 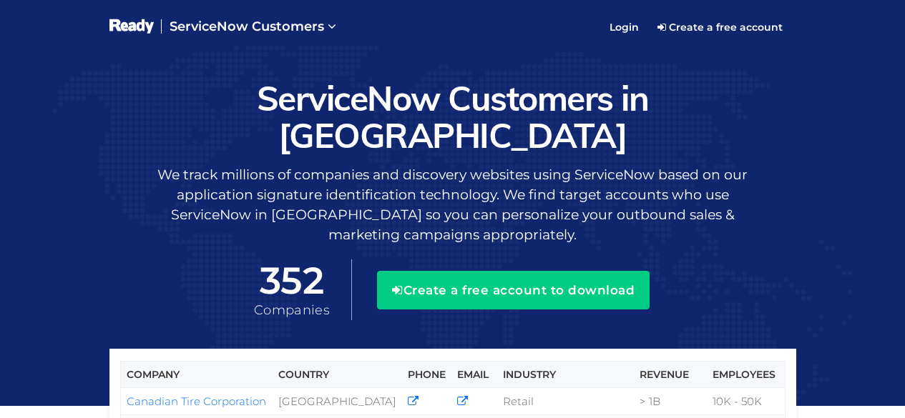 What do you see at coordinates (624, 27) in the screenshot?
I see `a: Login` at bounding box center [624, 27].